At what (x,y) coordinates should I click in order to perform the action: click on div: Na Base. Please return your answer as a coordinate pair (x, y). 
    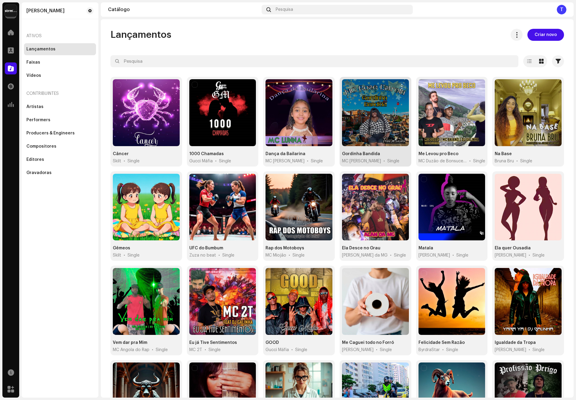
    Looking at the image, I should click on (503, 154).